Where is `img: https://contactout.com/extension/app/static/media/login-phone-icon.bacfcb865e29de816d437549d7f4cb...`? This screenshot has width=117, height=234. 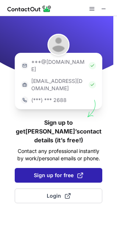 img: https://contactout.com/extension/app/static/media/login-phone-icon.bacfcb865e29de816d437549d7f4cb... is located at coordinates (25, 100).